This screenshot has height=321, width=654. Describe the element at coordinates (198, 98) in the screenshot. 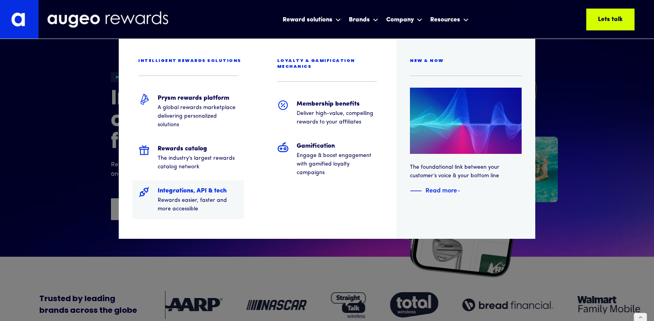

I see `h5: Prysm rewards platform` at that location.